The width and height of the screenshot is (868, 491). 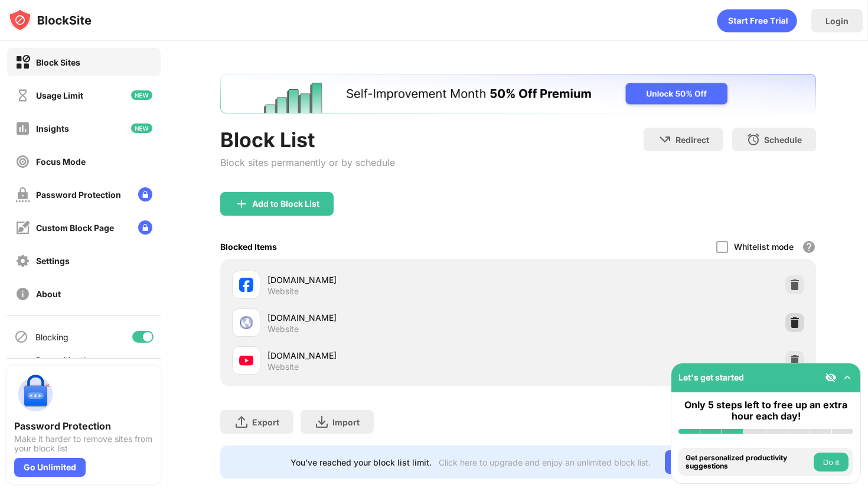 I want to click on div: Schedule, so click(x=783, y=139).